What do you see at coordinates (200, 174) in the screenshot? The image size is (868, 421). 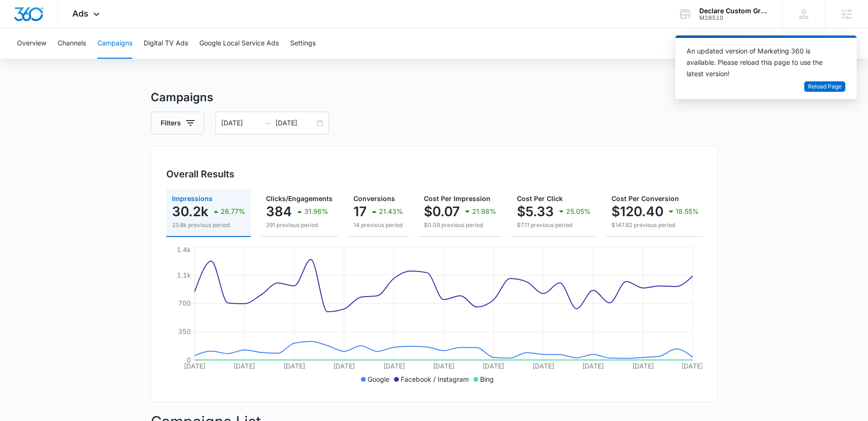 I see `h3: Overall Results` at bounding box center [200, 174].